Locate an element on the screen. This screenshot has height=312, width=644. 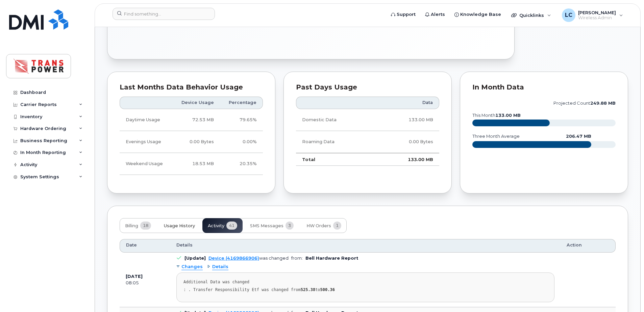
th: Device Usage is located at coordinates (196, 103).